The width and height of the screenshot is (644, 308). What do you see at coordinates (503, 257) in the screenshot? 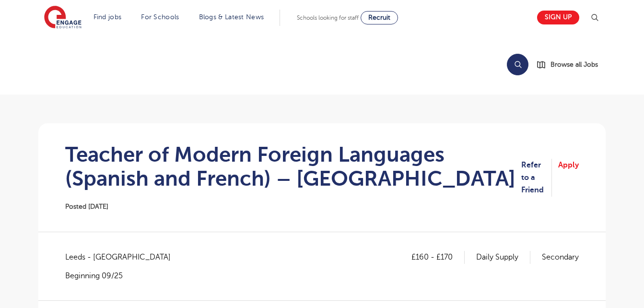
I see `p: Daily Supply` at bounding box center [503, 257].